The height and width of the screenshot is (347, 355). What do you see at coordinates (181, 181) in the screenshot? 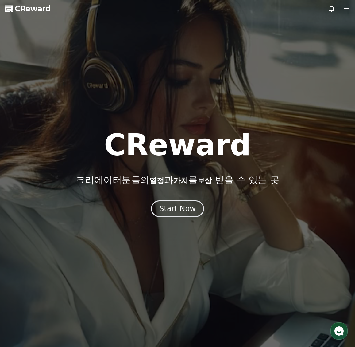
I see `span: 가치` at bounding box center [181, 181].